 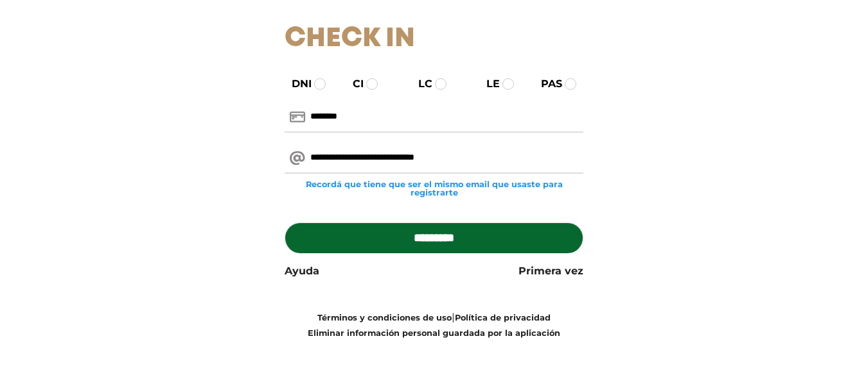 I want to click on label: DNI, so click(x=296, y=84).